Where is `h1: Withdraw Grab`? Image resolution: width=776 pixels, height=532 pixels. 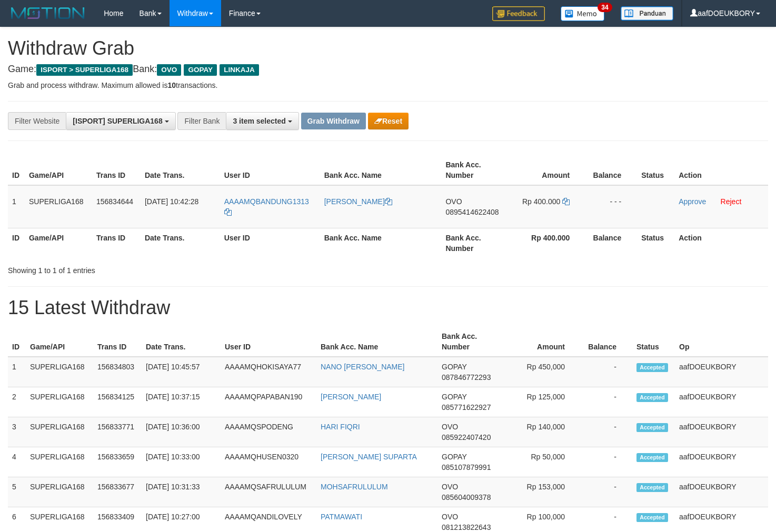 h1: Withdraw Grab is located at coordinates (388, 48).